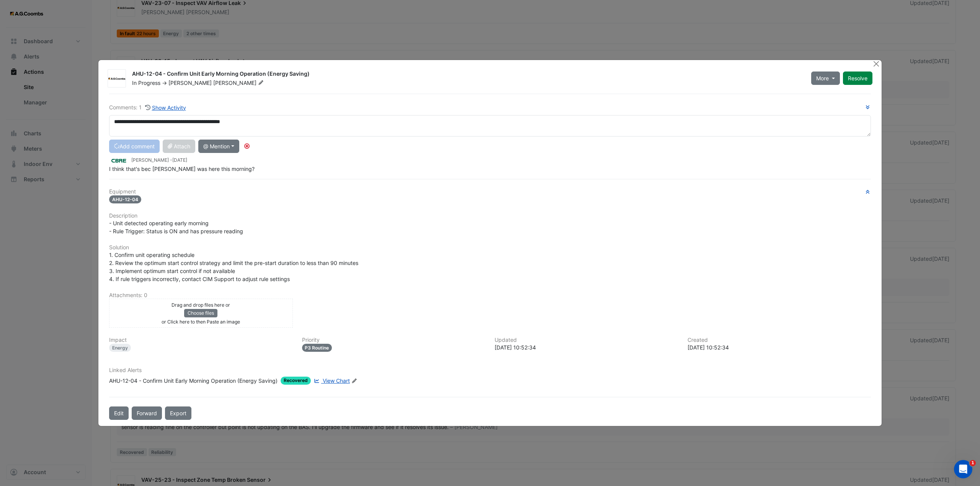 The width and height of the screenshot is (980, 486). What do you see at coordinates (178, 413) in the screenshot?
I see `a: Export` at bounding box center [178, 413].